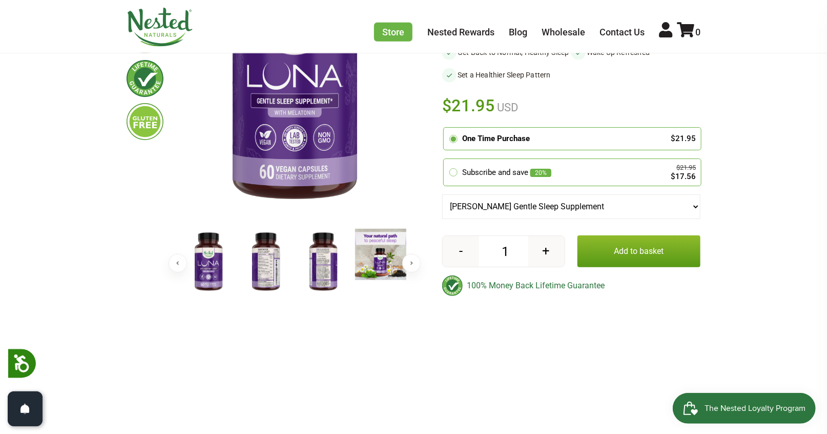 The height and width of the screenshot is (434, 827). What do you see at coordinates (689, 32) in the screenshot?
I see `a: 0` at bounding box center [689, 32].